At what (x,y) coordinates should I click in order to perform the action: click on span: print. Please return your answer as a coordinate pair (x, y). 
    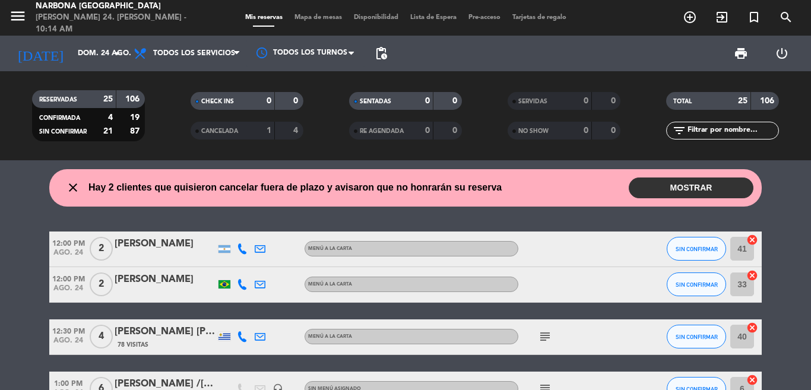
    Looking at the image, I should click on (741, 53).